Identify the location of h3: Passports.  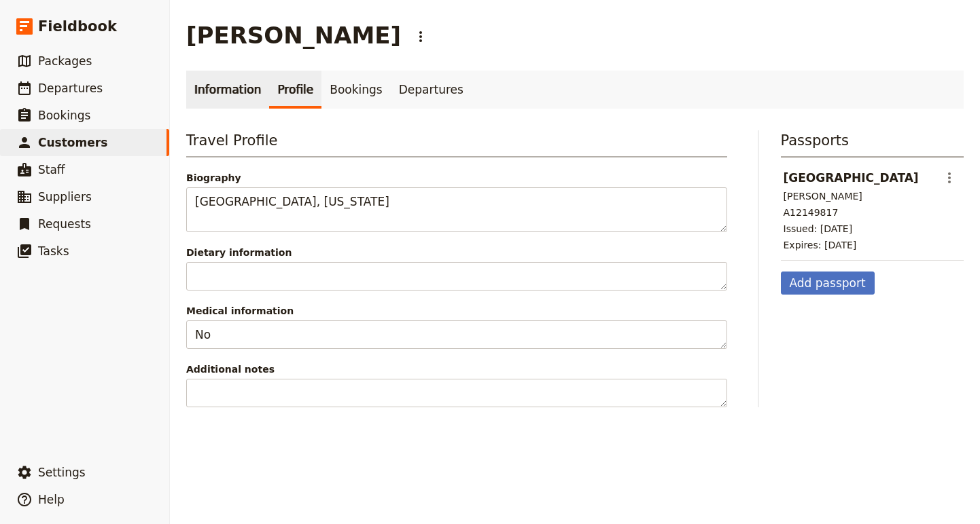
(873, 144).